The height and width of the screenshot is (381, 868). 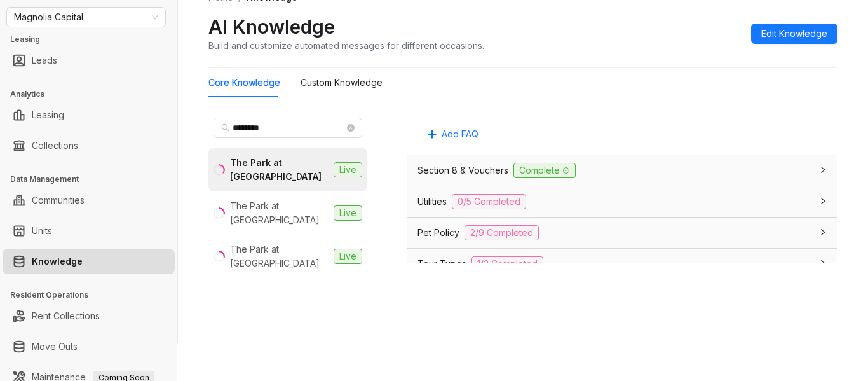 What do you see at coordinates (89, 261) in the screenshot?
I see `li: Knowledge` at bounding box center [89, 261].